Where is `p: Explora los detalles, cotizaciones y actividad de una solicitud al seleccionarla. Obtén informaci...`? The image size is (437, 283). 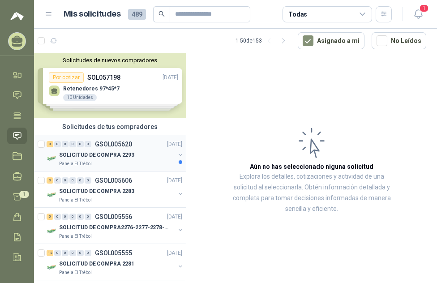
p: Explora los detalles, cotizaciones y actividad de una solicitud al seleccionarla. Obtén informaci... is located at coordinates (312, 193).